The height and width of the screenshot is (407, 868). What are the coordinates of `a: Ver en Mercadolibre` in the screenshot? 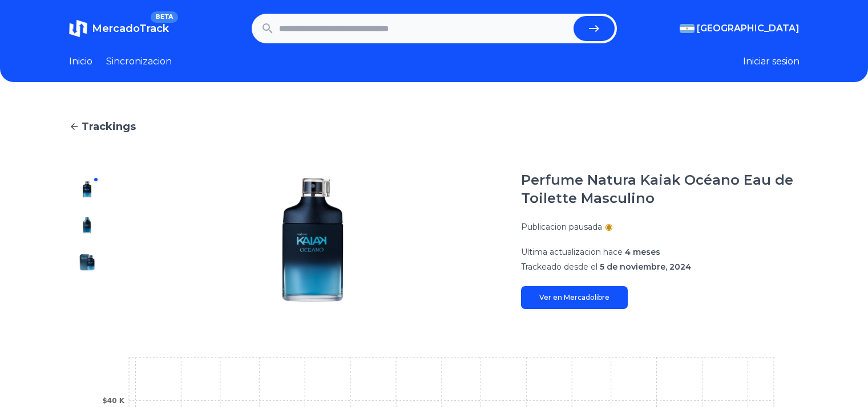 It's located at (574, 298).